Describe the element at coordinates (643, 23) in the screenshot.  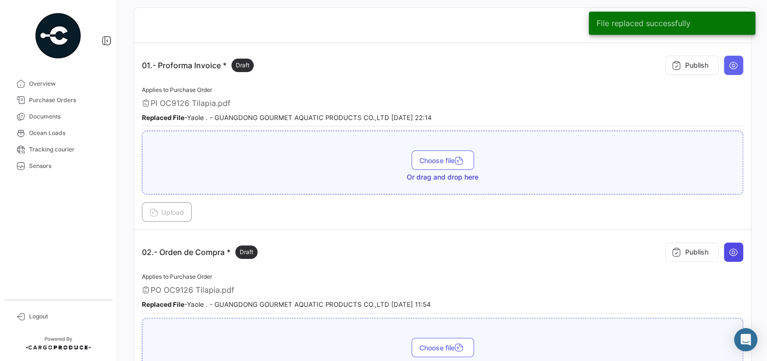
I see `span: File replaced successfully` at that location.